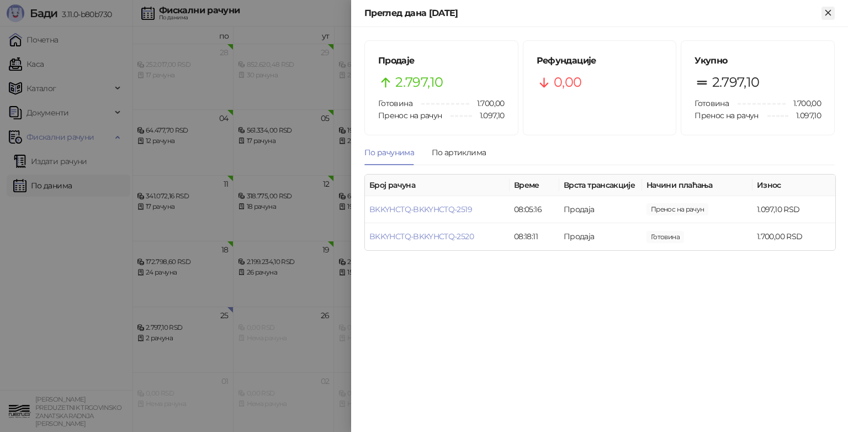 This screenshot has height=432, width=848. Describe the element at coordinates (697, 185) in the screenshot. I see `th: Начини плаћања` at that location.